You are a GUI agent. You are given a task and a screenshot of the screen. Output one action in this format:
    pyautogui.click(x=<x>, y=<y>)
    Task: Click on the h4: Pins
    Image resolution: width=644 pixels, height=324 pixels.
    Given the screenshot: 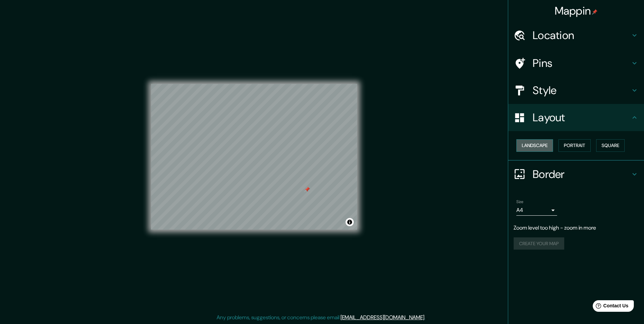 What is the action you would take?
    pyautogui.click(x=582, y=63)
    